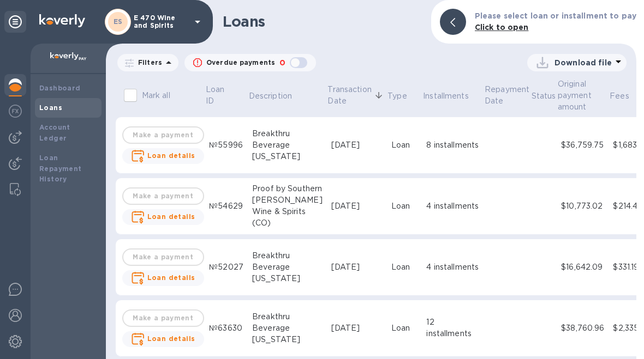  I want to click on p: Overdue payments, so click(241, 62).